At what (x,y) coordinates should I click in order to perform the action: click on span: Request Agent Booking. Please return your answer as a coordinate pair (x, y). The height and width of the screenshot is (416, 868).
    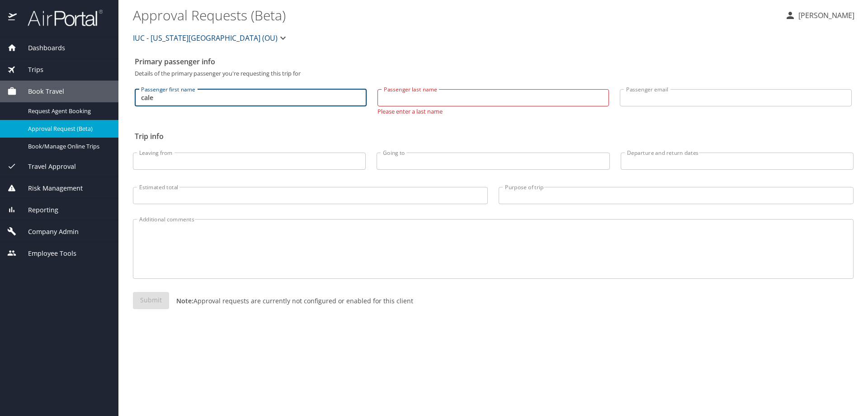
    Looking at the image, I should click on (68, 111).